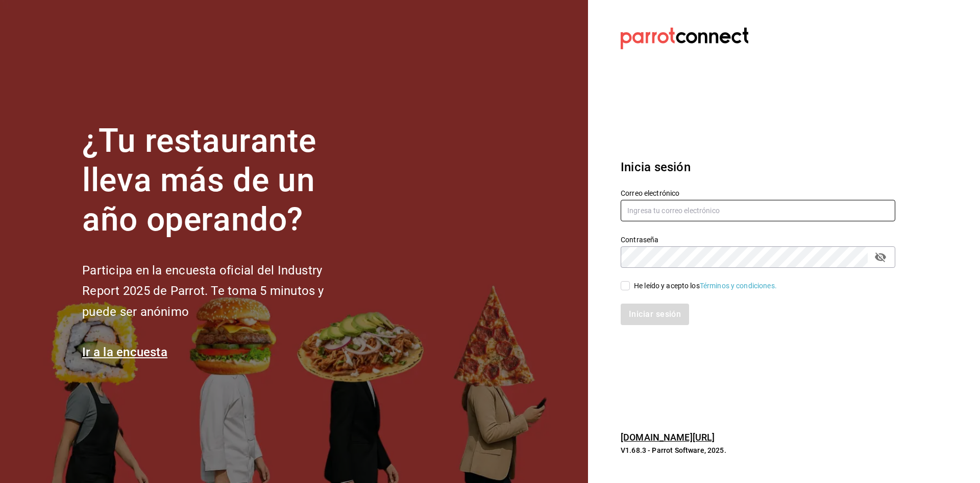  I want to click on div: He leído y acepto los, so click(705, 285).